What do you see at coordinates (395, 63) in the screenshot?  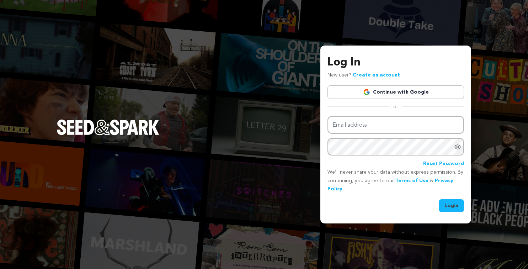 I see `h3: Log In` at bounding box center [395, 63].